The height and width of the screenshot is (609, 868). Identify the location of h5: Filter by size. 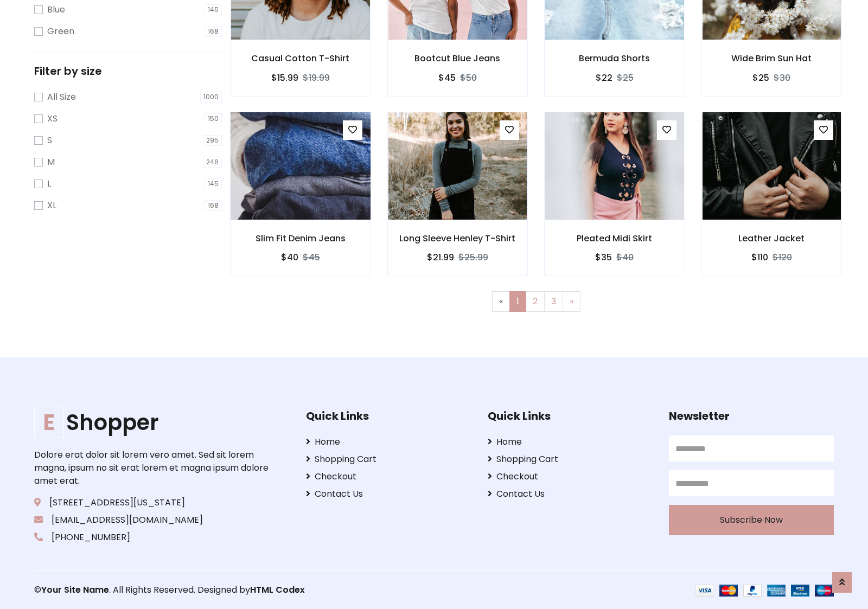
(128, 71).